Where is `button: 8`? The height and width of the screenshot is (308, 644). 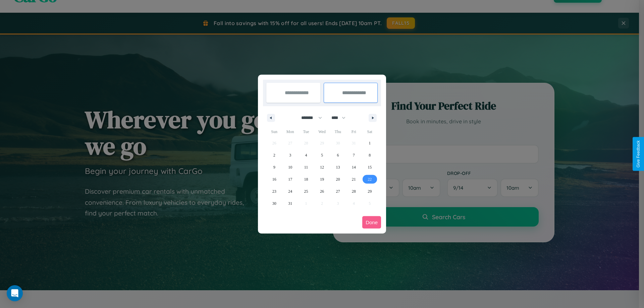
button: 8 is located at coordinates (370, 155).